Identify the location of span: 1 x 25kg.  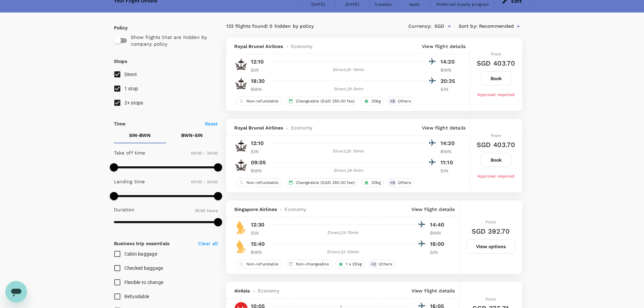
(354, 264).